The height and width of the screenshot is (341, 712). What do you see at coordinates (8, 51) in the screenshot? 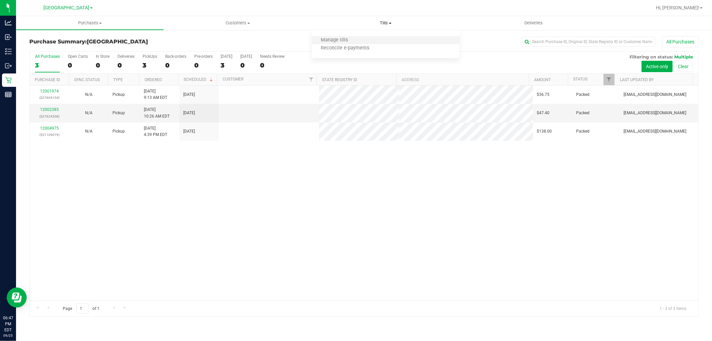
I see `inline-svg: Inventory` at bounding box center [8, 51].